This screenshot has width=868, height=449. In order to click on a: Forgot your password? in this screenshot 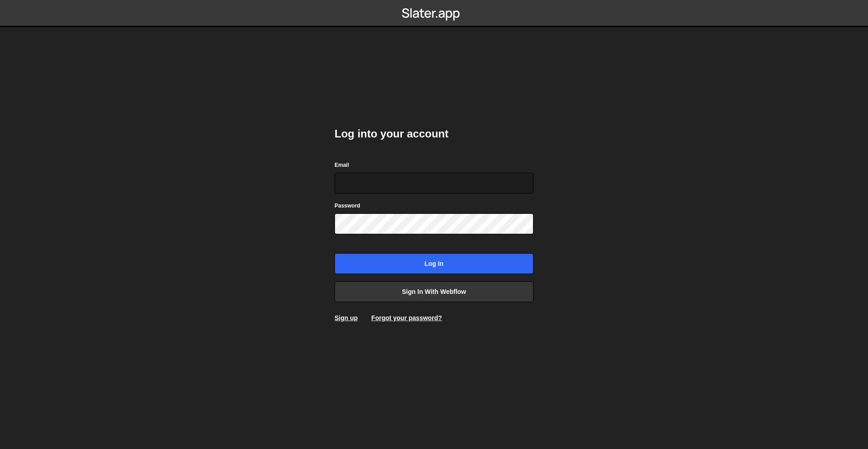, I will do `click(406, 318)`.